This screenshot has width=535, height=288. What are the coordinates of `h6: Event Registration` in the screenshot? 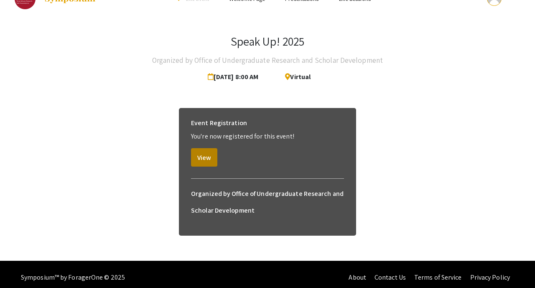 It's located at (219, 123).